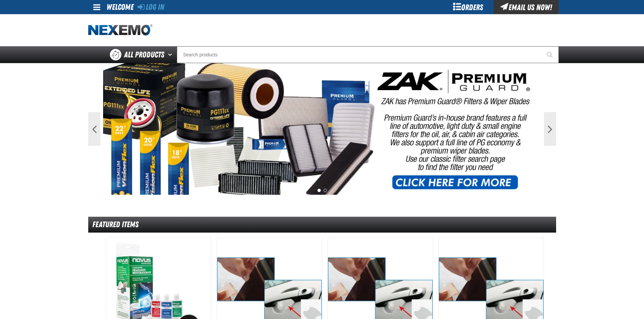 This screenshot has height=319, width=644. What do you see at coordinates (322, 129) in the screenshot?
I see `a: PG Filters & Wipers` at bounding box center [322, 129].